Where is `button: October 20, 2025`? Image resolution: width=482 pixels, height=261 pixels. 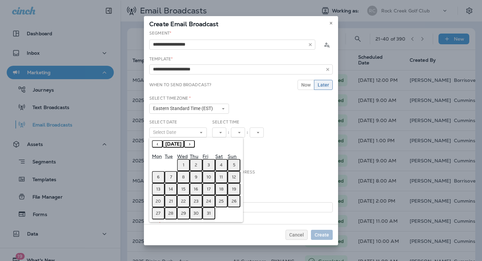 button: October 20, 2025 is located at coordinates (158, 201).